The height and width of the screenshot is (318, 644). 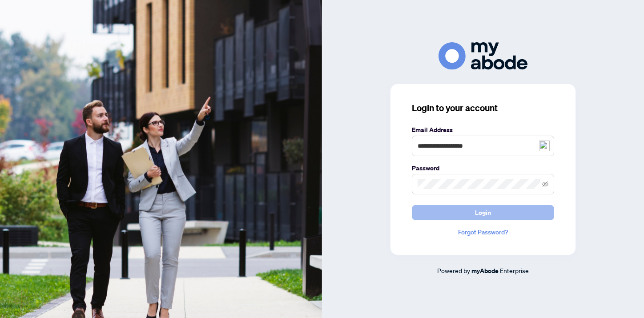 I want to click on span: Powered by, so click(x=454, y=271).